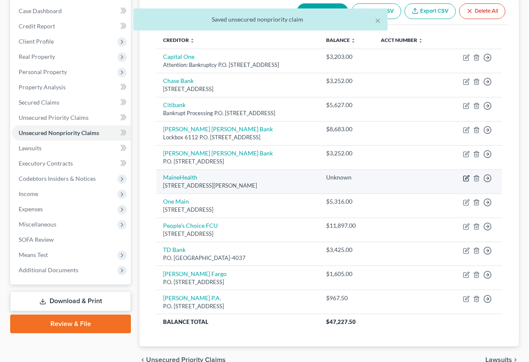 This screenshot has height=362, width=529. What do you see at coordinates (28, 194) in the screenshot?
I see `span: Income` at bounding box center [28, 194].